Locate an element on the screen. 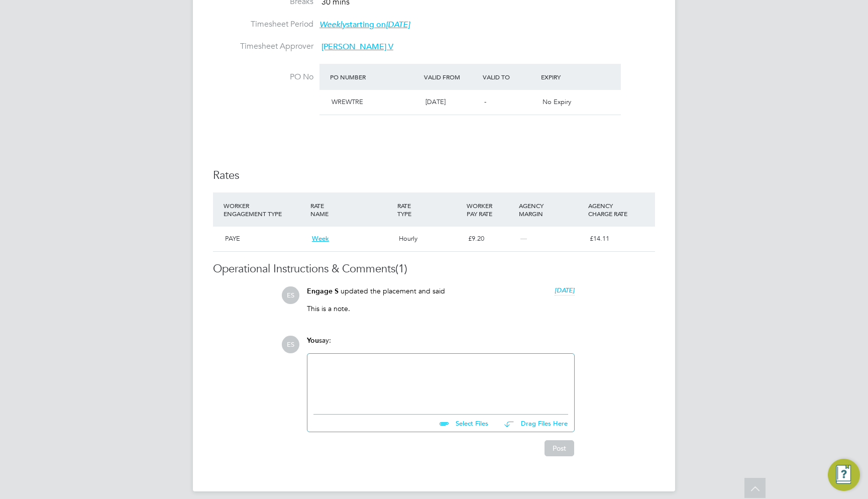 This screenshot has width=868, height=499. span: (1) is located at coordinates (401, 268).